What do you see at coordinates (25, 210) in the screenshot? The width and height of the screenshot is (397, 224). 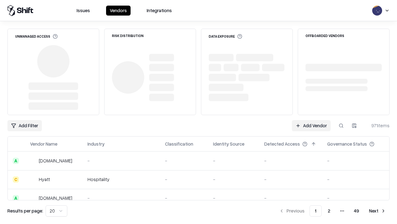 I see `p: Results per page:` at bounding box center [25, 210].